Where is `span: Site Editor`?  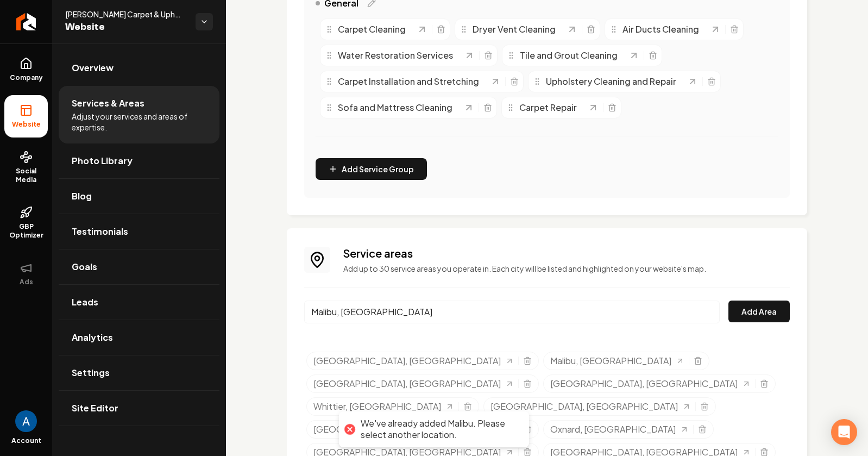
span: Site Editor is located at coordinates (95, 407).